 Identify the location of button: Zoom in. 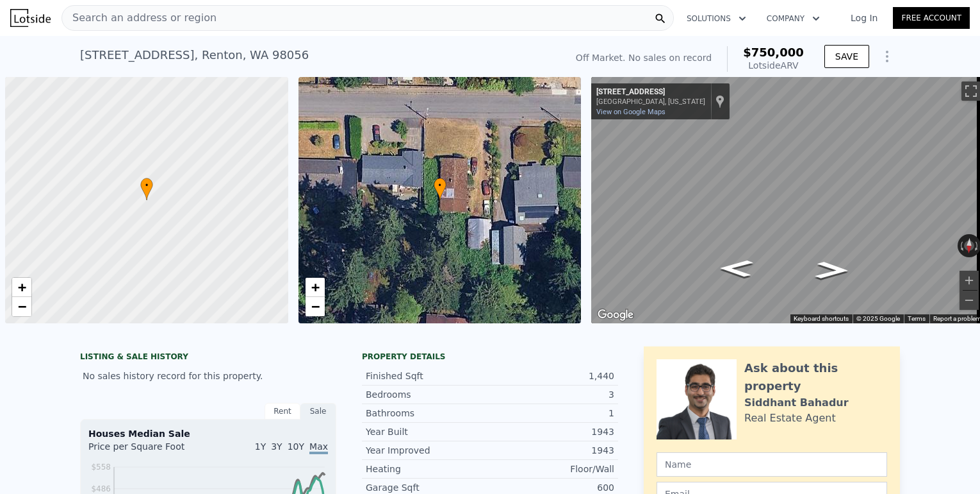
(970, 280).